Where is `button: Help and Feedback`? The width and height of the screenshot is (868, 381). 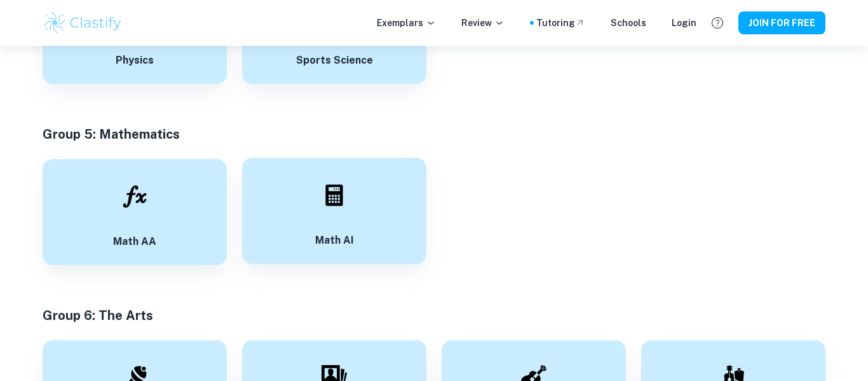
button: Help and Feedback is located at coordinates (718, 23).